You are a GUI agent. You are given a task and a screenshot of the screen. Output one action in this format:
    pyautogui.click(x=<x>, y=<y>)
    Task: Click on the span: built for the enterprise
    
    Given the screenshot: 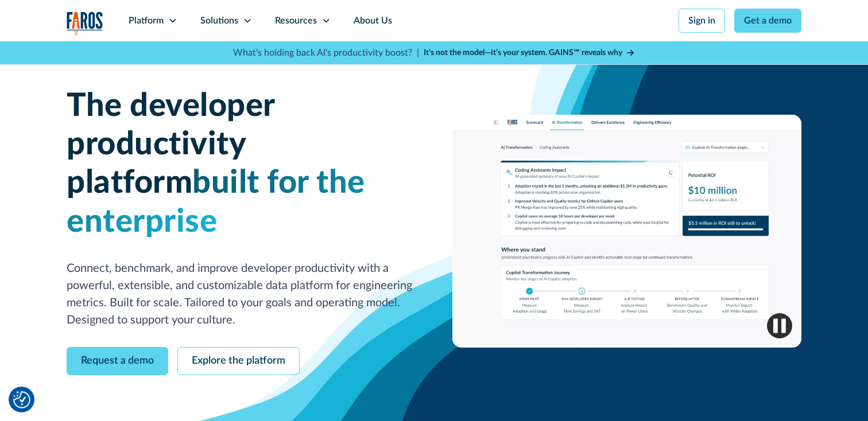 What is the action you would take?
    pyautogui.click(x=216, y=202)
    